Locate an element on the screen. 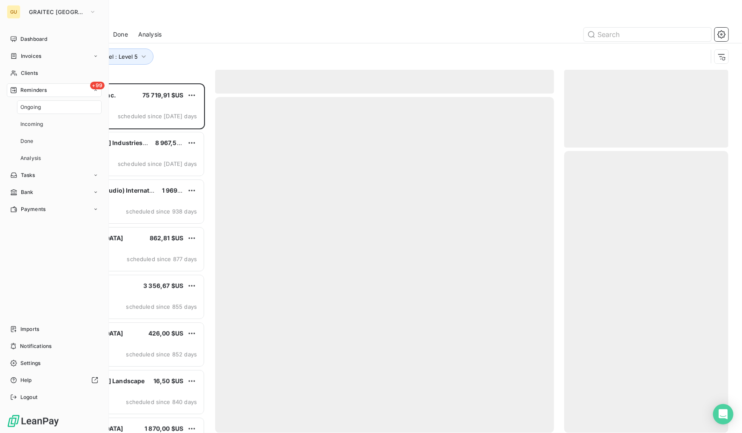  span: Bank is located at coordinates (27, 192).